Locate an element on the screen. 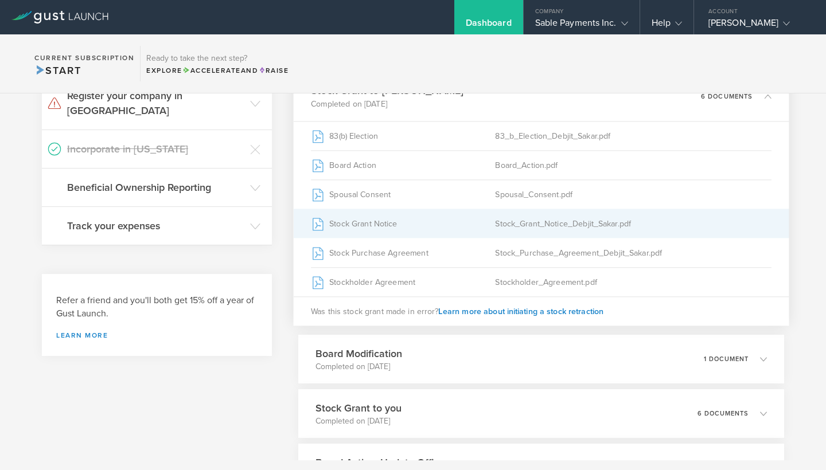 This screenshot has width=826, height=470. div: Stock_Grant_Notice_Debjit_Sakar.pdf is located at coordinates (633, 224).